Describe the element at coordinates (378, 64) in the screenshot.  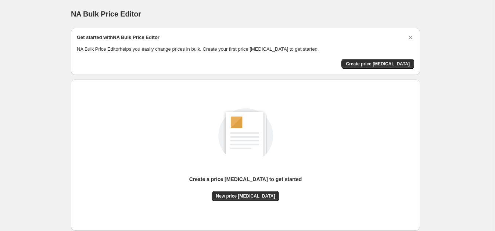
I see `button: Create price change job` at that location.